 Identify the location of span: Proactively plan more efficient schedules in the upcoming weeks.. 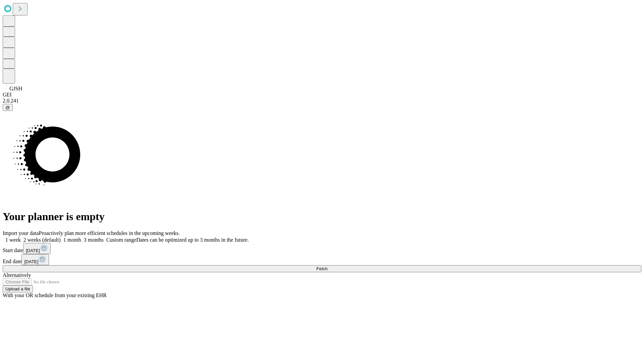
(109, 232).